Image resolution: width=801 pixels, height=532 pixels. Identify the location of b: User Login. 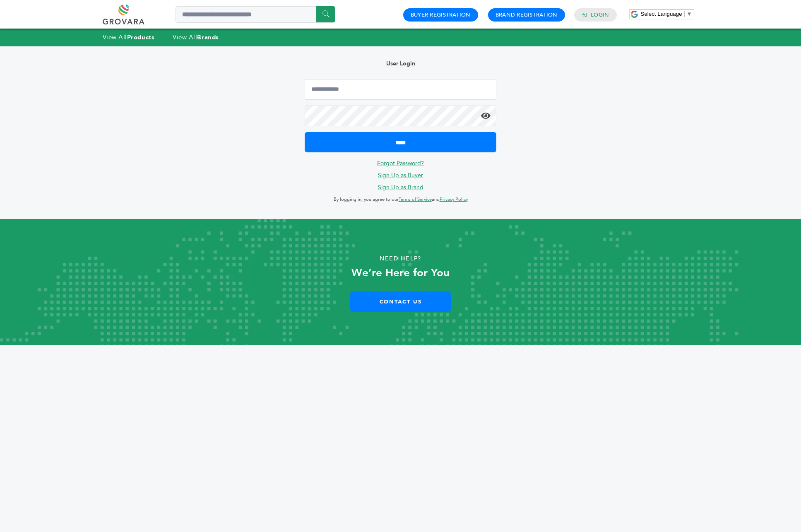
(400, 64).